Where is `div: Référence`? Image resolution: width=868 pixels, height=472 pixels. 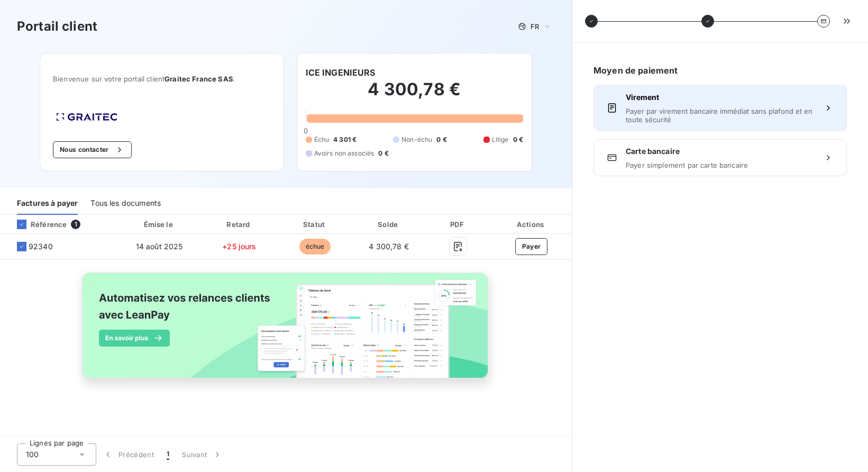 div: Référence is located at coordinates (37, 224).